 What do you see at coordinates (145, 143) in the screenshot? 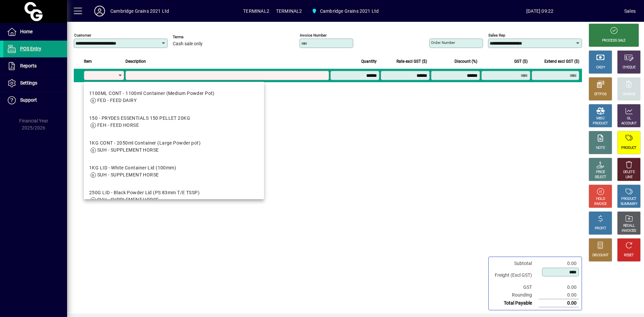
I see `div: 1KG CONT - 2050ml Container (Large Powder pot)` at bounding box center [145, 143].